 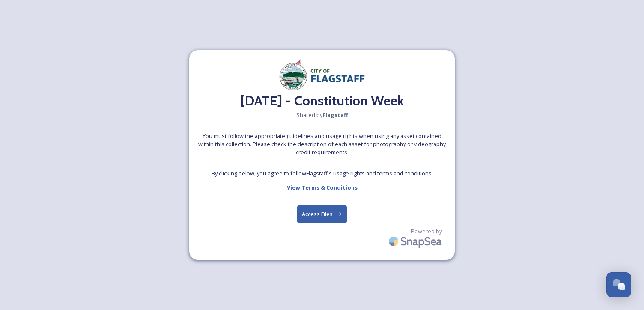 What do you see at coordinates (335, 115) in the screenshot?
I see `strong: Flagstaff` at bounding box center [335, 115].